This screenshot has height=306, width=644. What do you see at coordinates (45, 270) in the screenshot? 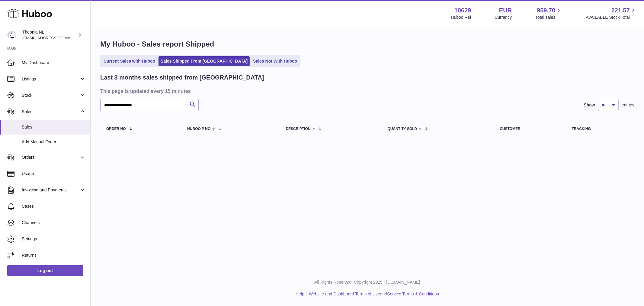
I see `a: Log out` at bounding box center [45, 270].